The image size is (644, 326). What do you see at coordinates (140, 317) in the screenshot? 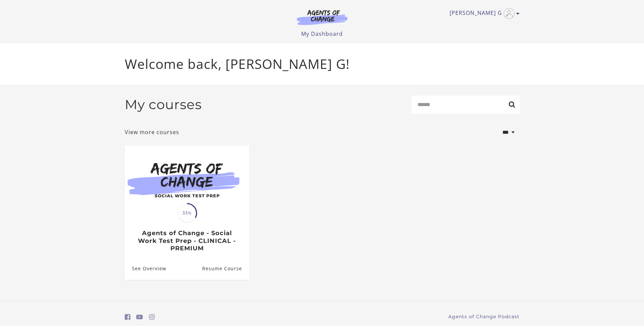
I see `i: https://www.youtube.com/c/AgentsofChangeTestPrepbyMeaganMitchell (Open in a new window)` at bounding box center [140, 317].